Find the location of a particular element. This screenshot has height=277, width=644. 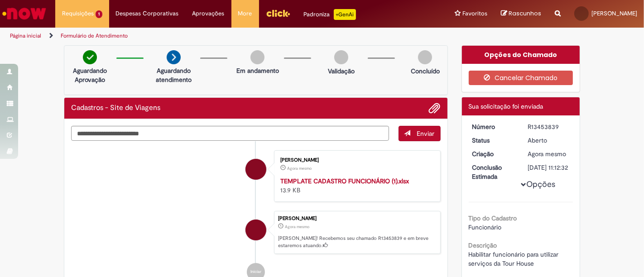

textarea: Digite sua mensagem aqui... is located at coordinates (230, 133).